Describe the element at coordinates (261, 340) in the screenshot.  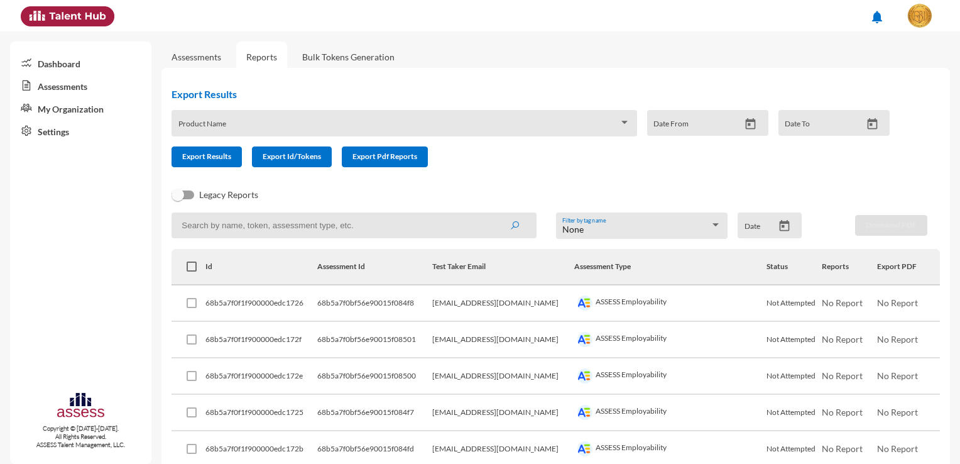
I see `td: 68b5a7f0f1f900000edc172f` at that location.